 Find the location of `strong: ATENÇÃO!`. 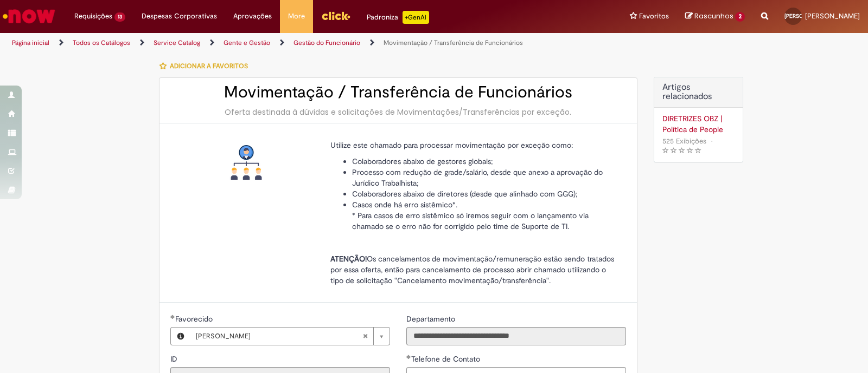

strong: ATENÇÃO! is located at coordinates (348, 259).